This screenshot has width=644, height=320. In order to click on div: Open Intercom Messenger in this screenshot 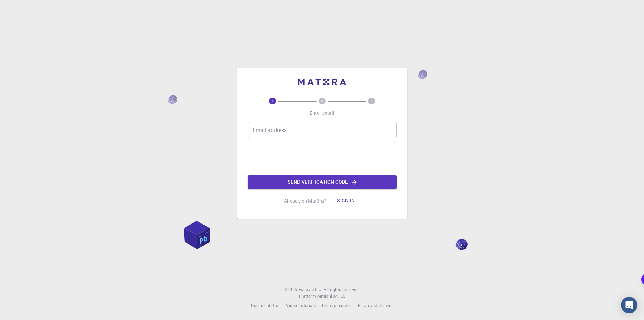, I will do `click(629, 305)`.